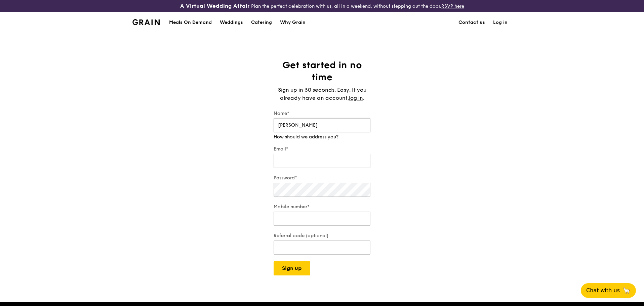  Describe the element at coordinates (322, 207) in the screenshot. I see `label: Mobile number*` at that location.